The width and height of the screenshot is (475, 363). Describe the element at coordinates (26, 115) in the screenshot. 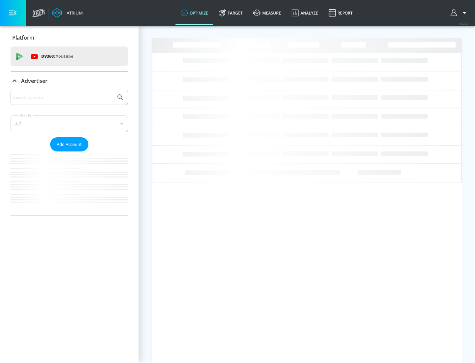

I see `label: Sort By` at that location.